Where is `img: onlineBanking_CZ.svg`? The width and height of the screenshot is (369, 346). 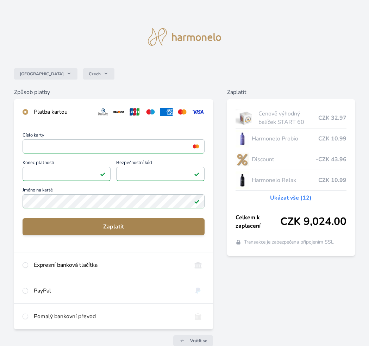 img: onlineBanking_CZ.svg is located at coordinates (198, 265).